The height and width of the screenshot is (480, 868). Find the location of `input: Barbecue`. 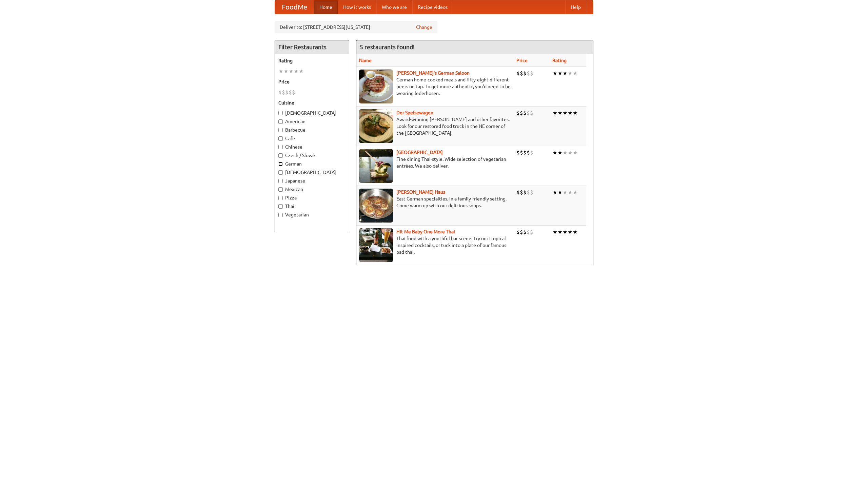

input: Barbecue is located at coordinates (281, 130).